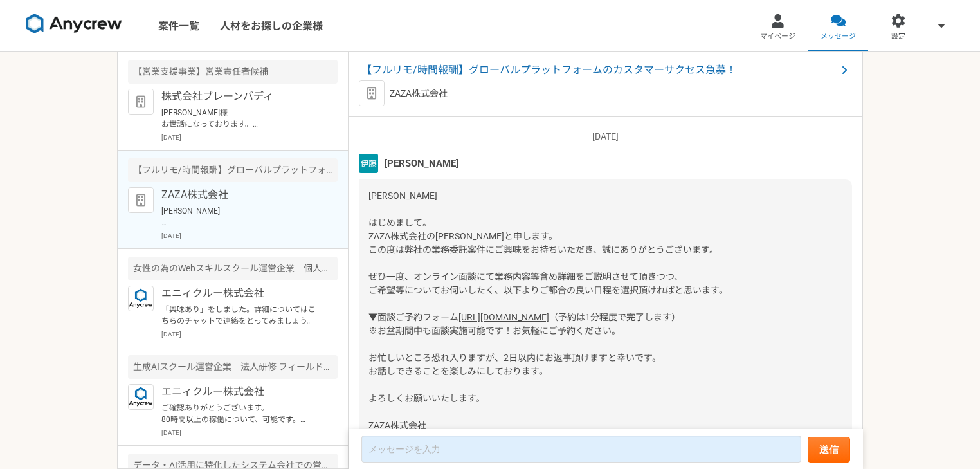 The image size is (980, 469). Describe the element at coordinates (369, 163) in the screenshot. I see `img: unnamed.png` at that location.